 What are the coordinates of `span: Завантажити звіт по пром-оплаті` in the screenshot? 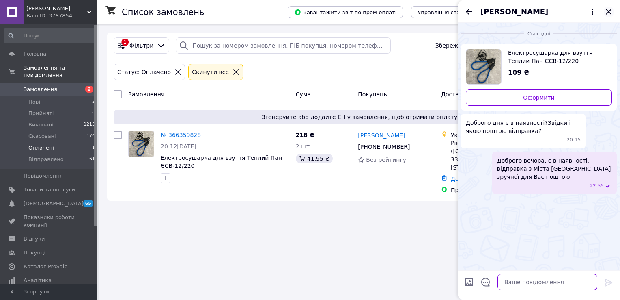 It's located at (346, 12).